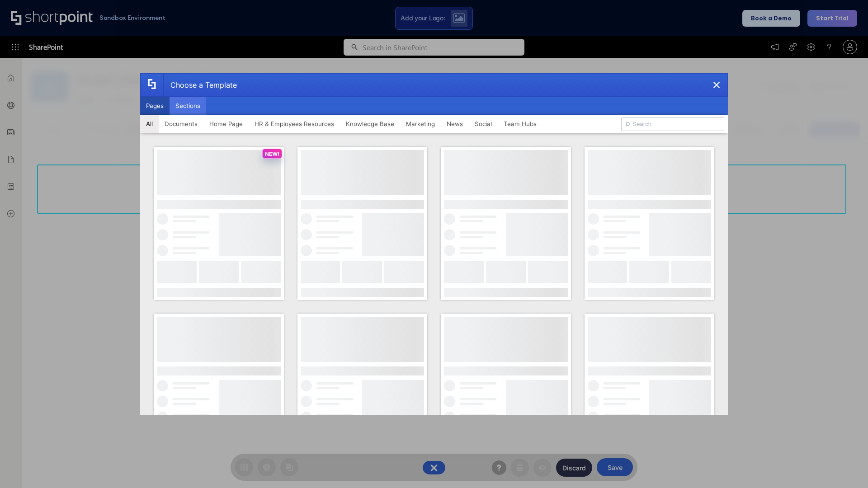  What do you see at coordinates (370, 124) in the screenshot?
I see `button: Knowledge Base` at bounding box center [370, 124].